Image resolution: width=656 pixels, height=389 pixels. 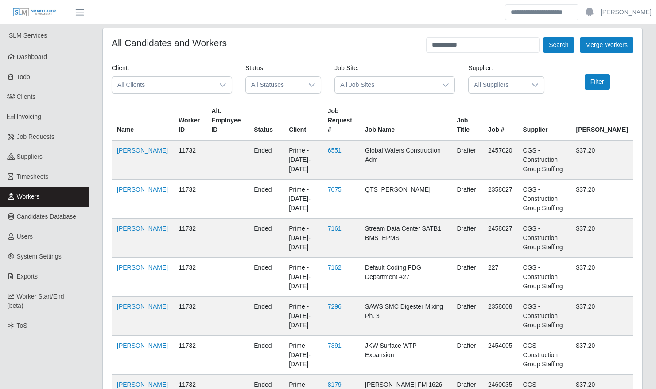 What do you see at coordinates (35, 300) in the screenshot?
I see `span: Worker Start/End (beta)` at bounding box center [35, 300].